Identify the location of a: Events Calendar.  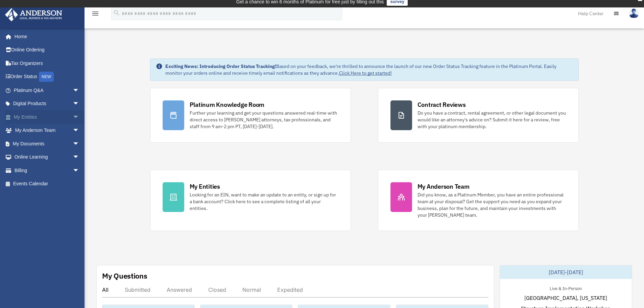
(47, 184).